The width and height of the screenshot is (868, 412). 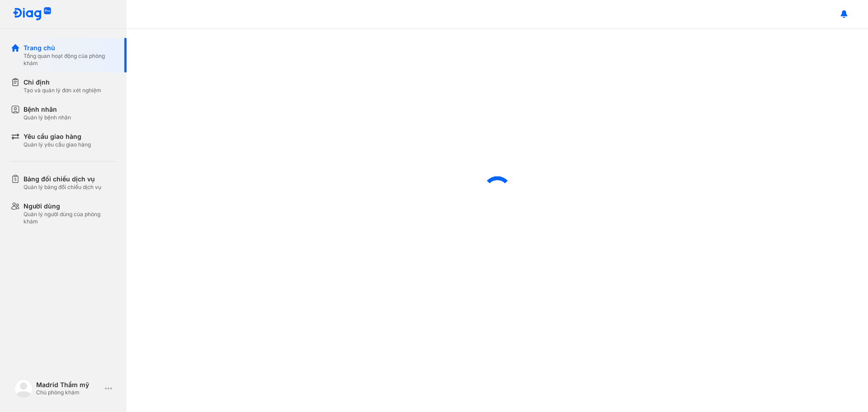 What do you see at coordinates (47, 118) in the screenshot?
I see `div: Quản lý bệnh nhân` at bounding box center [47, 118].